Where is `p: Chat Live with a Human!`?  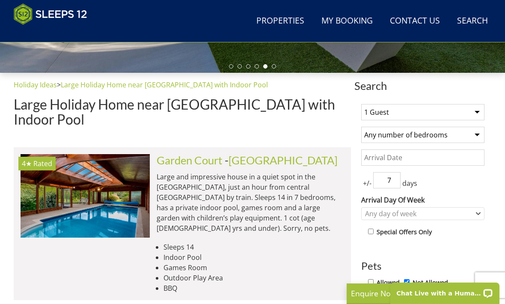 p: Chat Live with a Human! is located at coordinates (54, 16).